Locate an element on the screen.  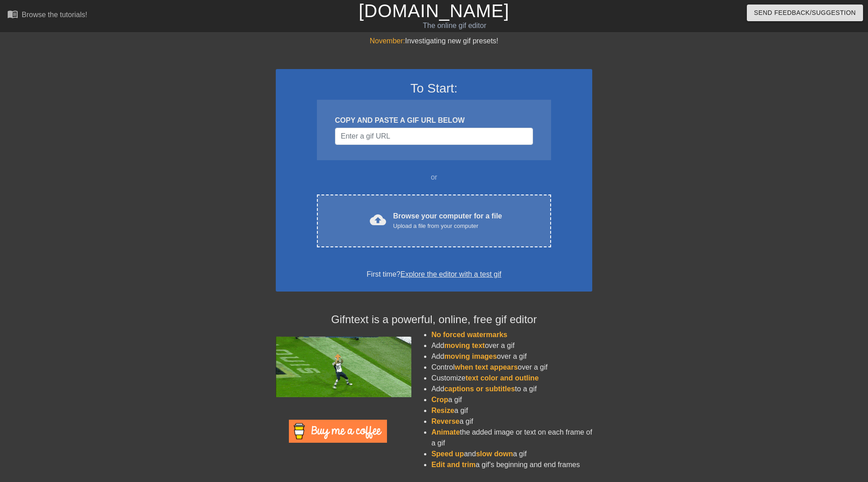
span: moving images is located at coordinates (471, 356).